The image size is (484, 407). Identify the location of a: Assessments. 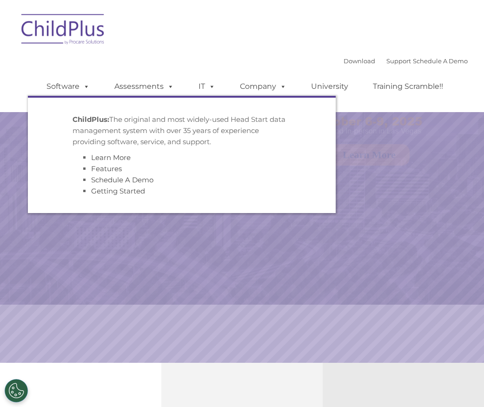
(144, 87).